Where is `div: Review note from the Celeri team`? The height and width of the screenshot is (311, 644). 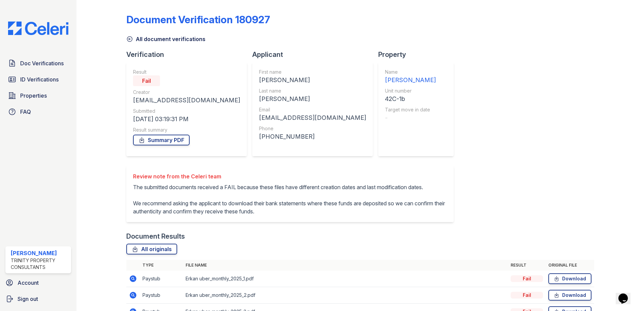 div: Review note from the Celeri team is located at coordinates (290, 176).